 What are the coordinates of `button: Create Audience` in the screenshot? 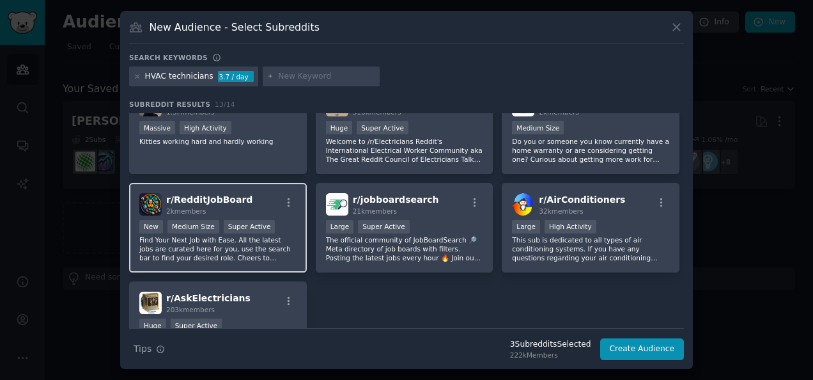 It's located at (642, 349).